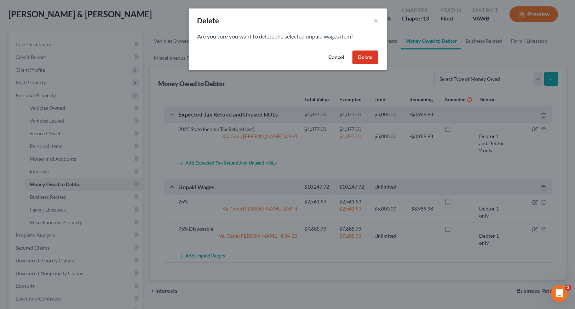 This screenshot has height=309, width=575. Describe the element at coordinates (568, 288) in the screenshot. I see `span: 2` at that location.